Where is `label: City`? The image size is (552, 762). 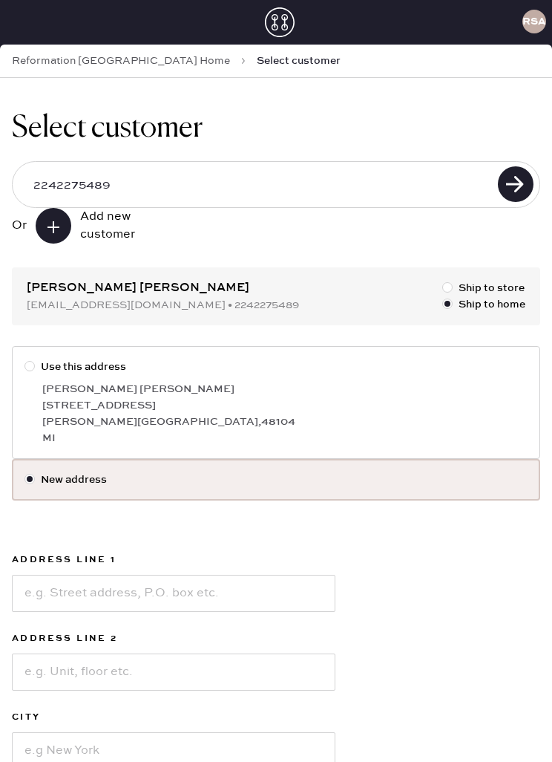
label: City is located at coordinates (174, 717).